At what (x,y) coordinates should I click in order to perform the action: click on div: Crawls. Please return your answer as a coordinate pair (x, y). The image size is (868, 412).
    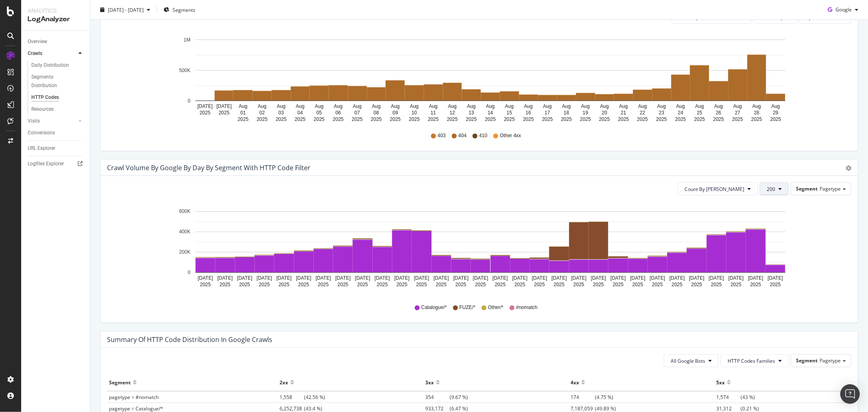
    Looking at the image, I should click on (35, 54).